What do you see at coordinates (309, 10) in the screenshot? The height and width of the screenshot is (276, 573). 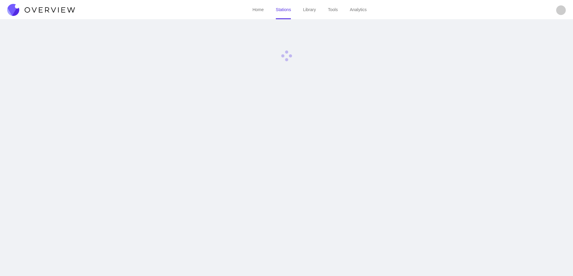 I see `a: Library` at bounding box center [309, 10].